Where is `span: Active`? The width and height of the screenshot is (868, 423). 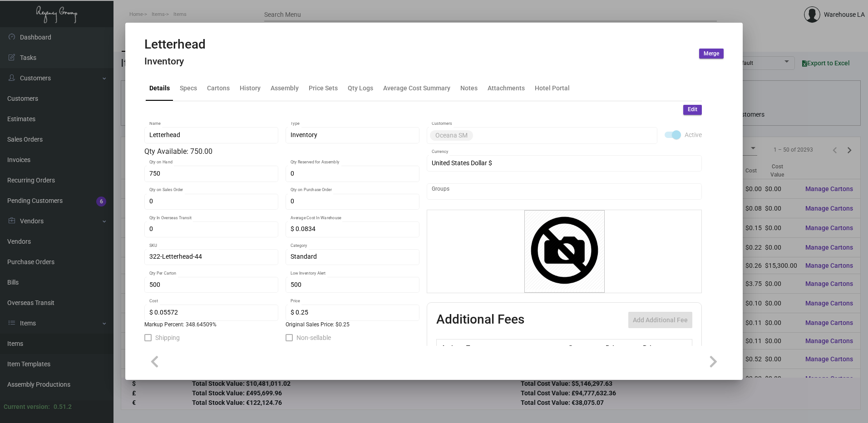
span: Active is located at coordinates (693, 135).